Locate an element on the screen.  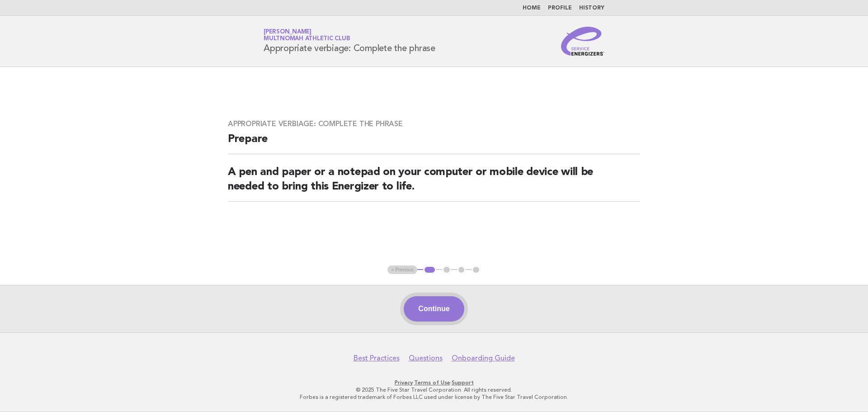
button: Continue is located at coordinates (433, 309).